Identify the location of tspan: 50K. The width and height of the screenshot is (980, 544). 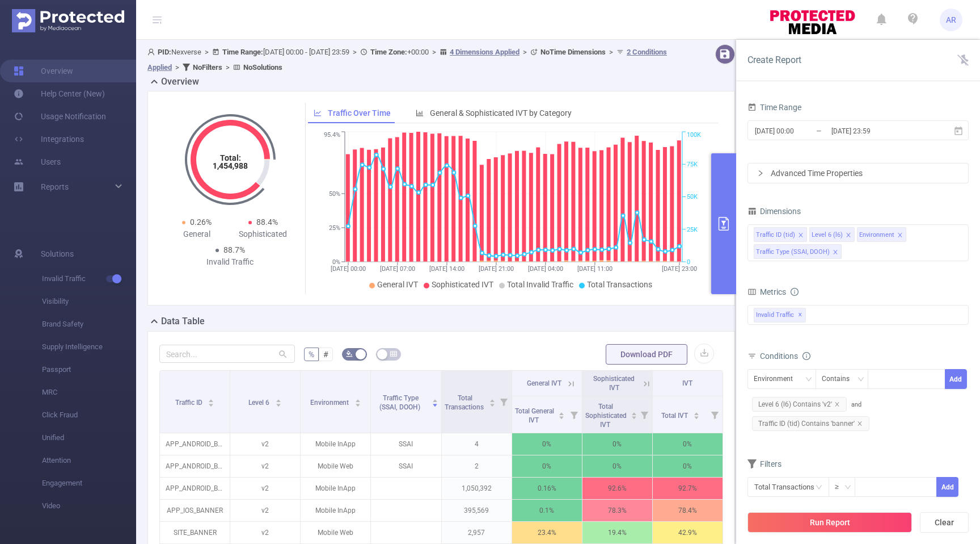
(692, 197).